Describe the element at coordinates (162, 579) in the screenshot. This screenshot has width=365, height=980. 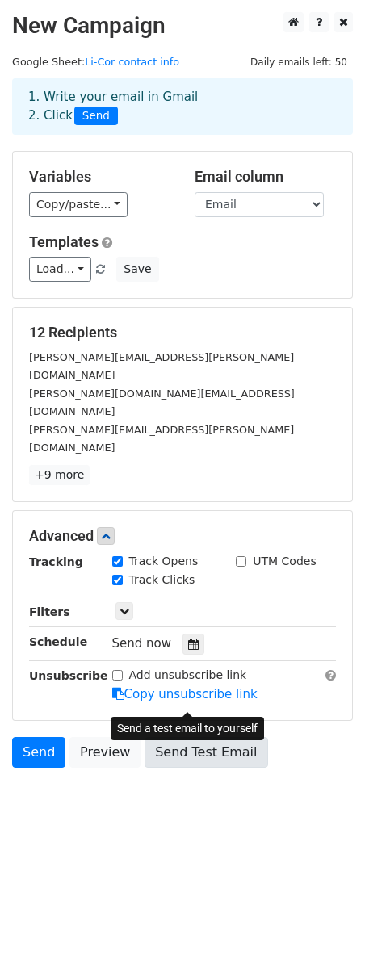
I see `label: Track Clicks` at that location.